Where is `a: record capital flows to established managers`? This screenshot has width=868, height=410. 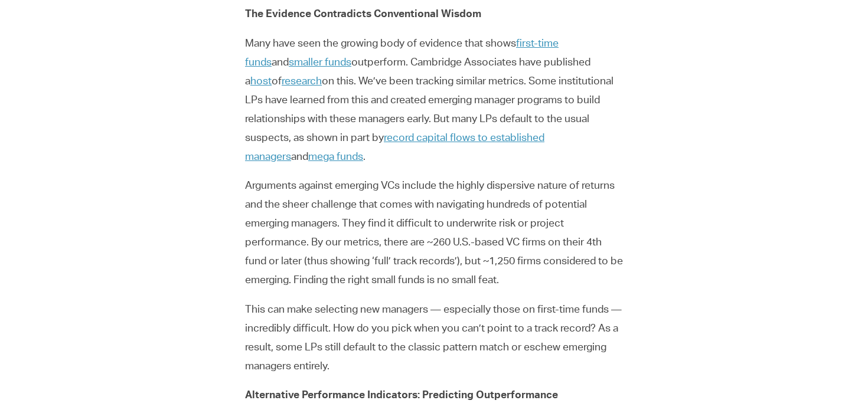
a: record capital flows to established managers is located at coordinates (394, 148).